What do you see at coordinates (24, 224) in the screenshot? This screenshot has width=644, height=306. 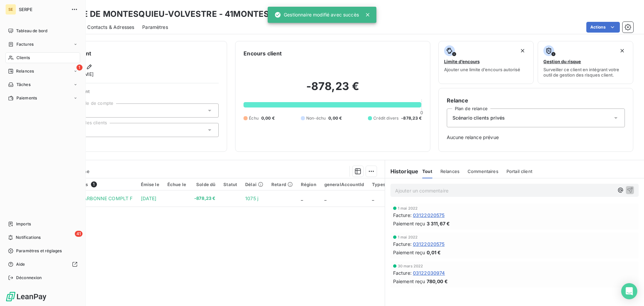 I see `span: Imports` at bounding box center [24, 224].